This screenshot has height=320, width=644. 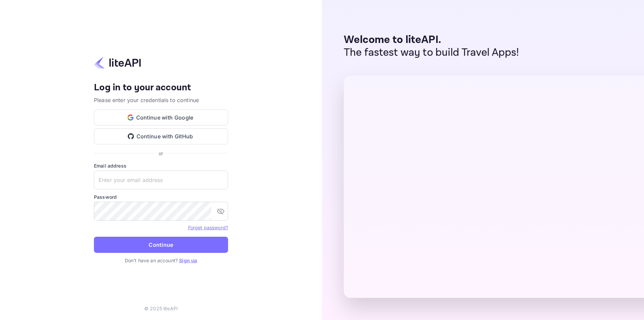 What do you see at coordinates (161, 153) in the screenshot?
I see `p: or` at bounding box center [161, 153].